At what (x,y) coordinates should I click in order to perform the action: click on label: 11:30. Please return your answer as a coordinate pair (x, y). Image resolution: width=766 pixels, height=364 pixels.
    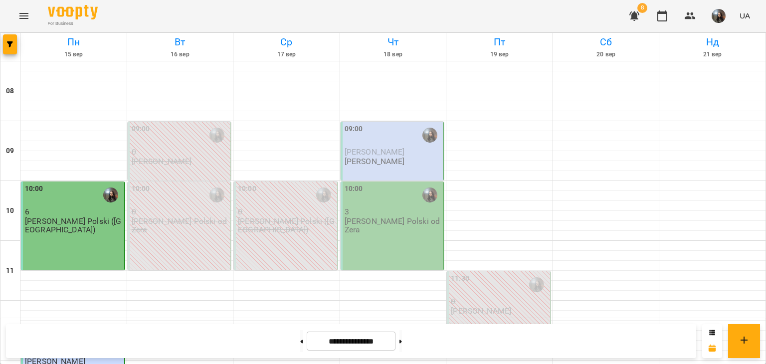
    Looking at the image, I should click on (460, 279).